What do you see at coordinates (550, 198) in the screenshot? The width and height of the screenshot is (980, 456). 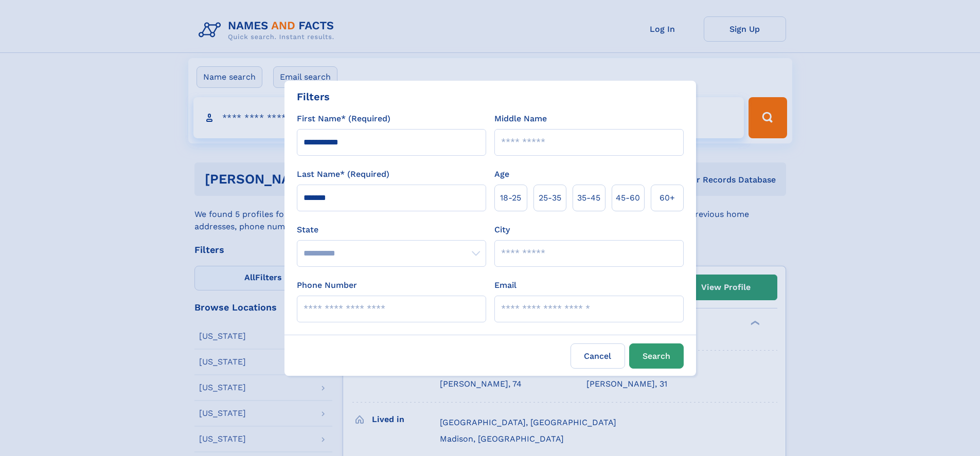 I see `span: 25‑35` at bounding box center [550, 198].